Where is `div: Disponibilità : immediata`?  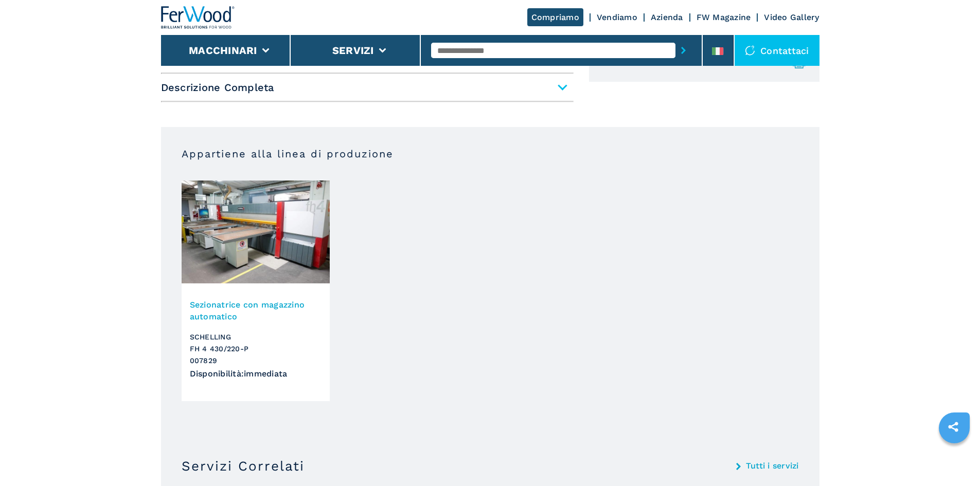 div: Disponibilità : immediata is located at coordinates (256, 374).